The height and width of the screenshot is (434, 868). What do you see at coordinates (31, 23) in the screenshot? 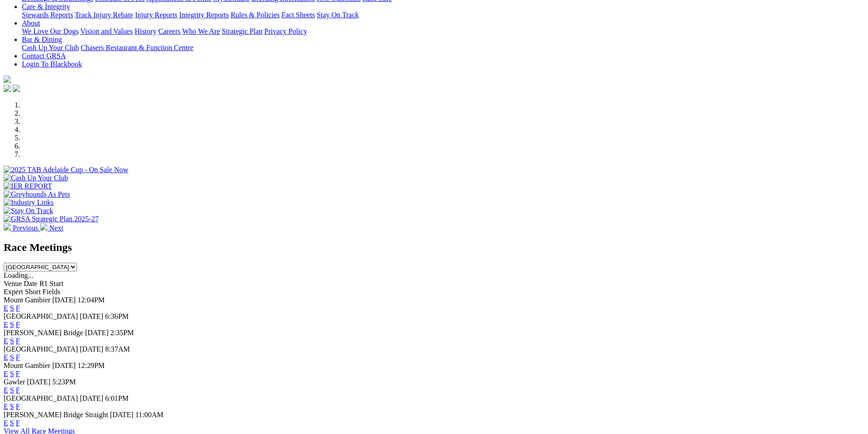
I see `a: About` at bounding box center [31, 23].